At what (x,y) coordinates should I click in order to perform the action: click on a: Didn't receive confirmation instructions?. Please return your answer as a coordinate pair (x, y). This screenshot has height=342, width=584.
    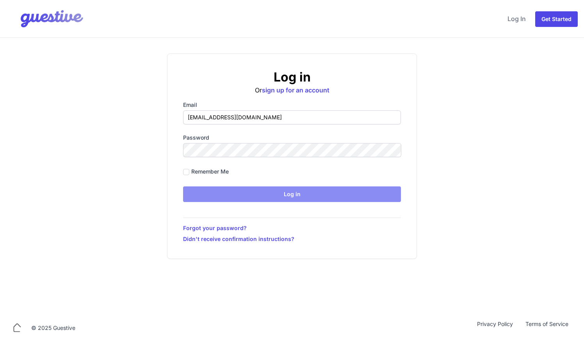
    Looking at the image, I should click on (292, 239).